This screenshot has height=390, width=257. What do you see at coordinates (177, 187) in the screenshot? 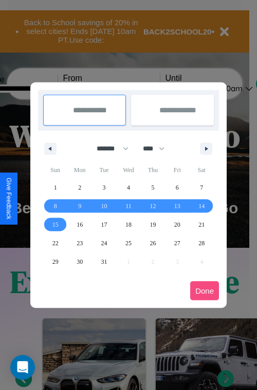
I see `button: 6` at bounding box center [177, 187].